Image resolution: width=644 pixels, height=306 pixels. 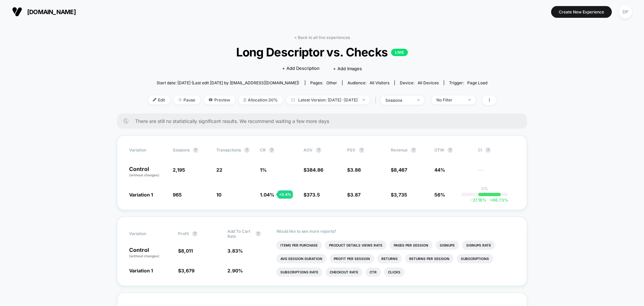 What do you see at coordinates (299, 272) in the screenshot?
I see `li: Subscriptions Rate` at bounding box center [299, 272].